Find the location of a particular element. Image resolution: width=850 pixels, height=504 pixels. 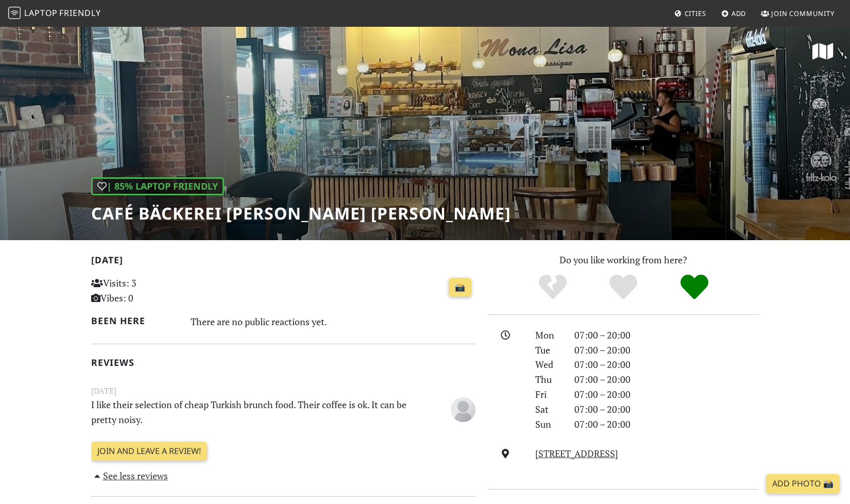

div: Wed is located at coordinates (548, 364).